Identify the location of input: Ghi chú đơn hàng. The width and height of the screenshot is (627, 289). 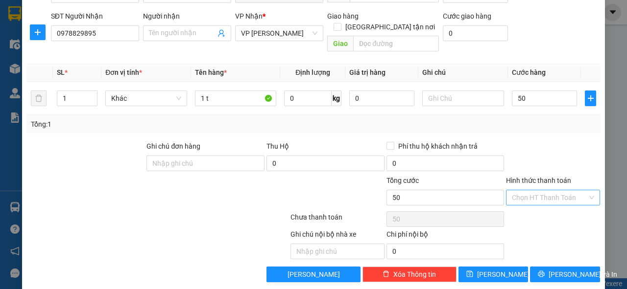
(205, 164).